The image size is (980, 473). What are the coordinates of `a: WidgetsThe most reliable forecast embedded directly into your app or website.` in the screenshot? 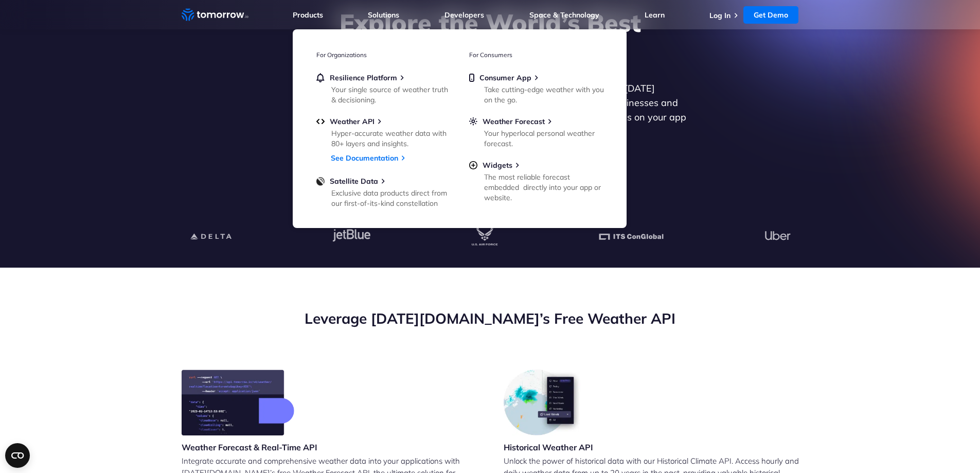 It's located at (536, 180).